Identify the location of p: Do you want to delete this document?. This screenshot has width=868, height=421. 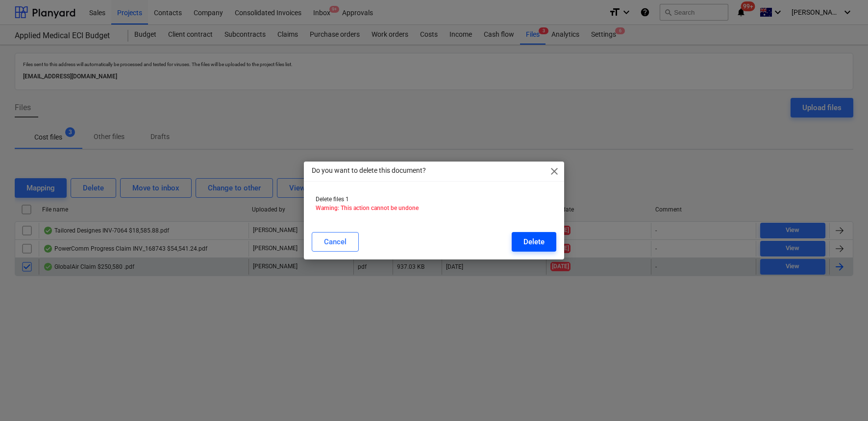
(368, 170).